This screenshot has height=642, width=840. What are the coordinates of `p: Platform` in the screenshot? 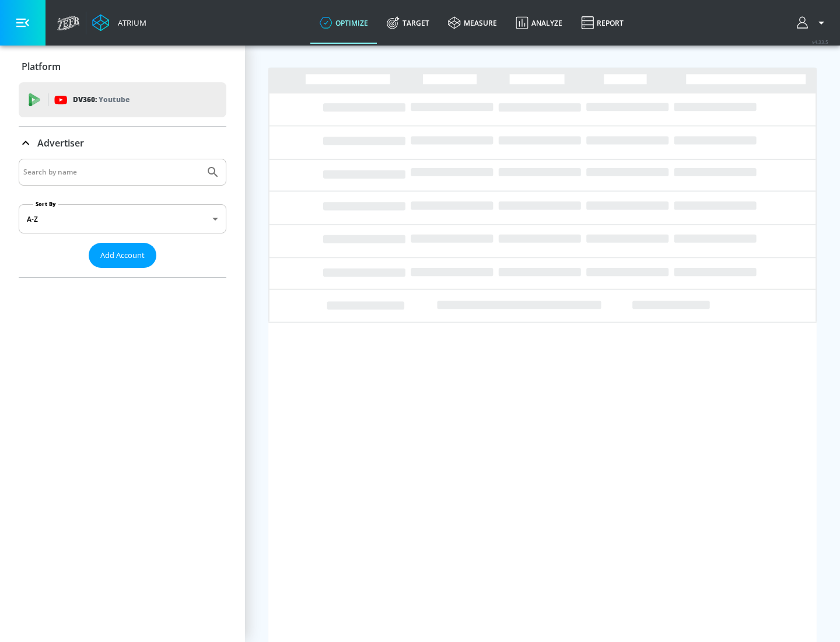 It's located at (41, 66).